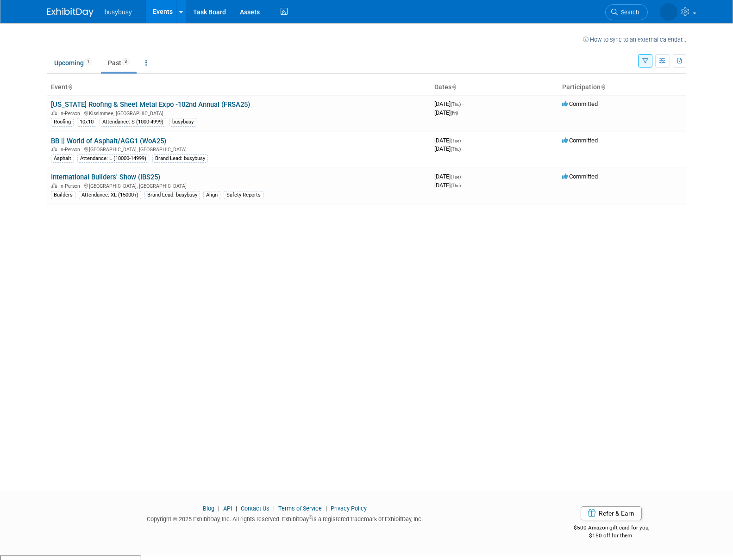  Describe the element at coordinates (118, 12) in the screenshot. I see `span: busybusy` at that location.